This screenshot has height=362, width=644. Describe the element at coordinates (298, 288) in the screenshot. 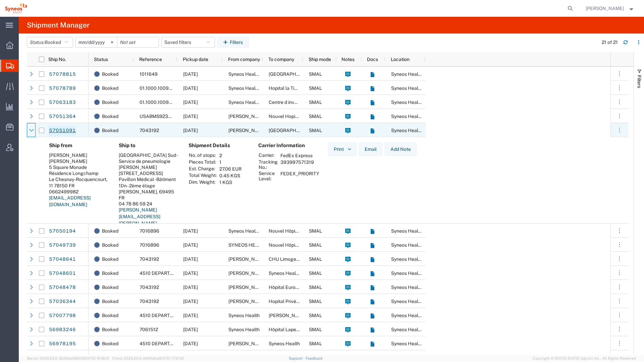

I see `span: Hôpital Européen Marseille` at that location.